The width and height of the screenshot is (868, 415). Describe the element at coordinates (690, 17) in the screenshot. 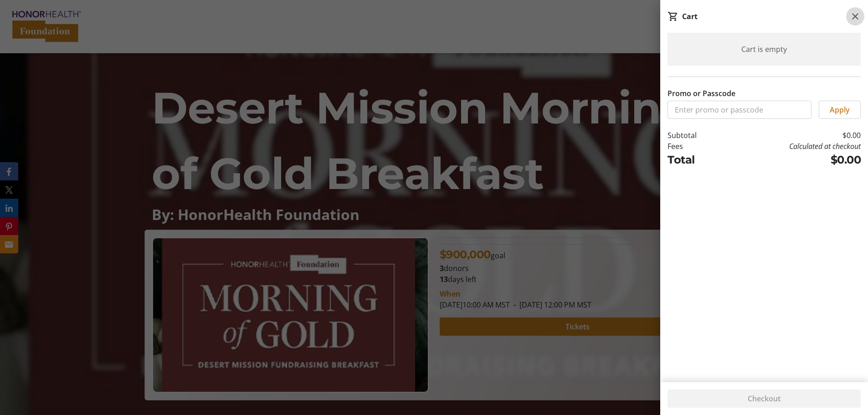

I see `div: Cart` at that location.